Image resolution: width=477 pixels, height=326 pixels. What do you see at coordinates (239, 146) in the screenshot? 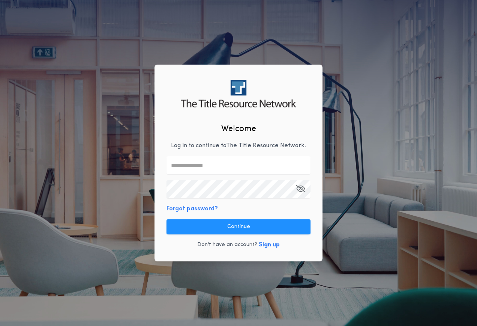
I see `p: Log in to continue to The Title Resource Network .` at bounding box center [239, 146].